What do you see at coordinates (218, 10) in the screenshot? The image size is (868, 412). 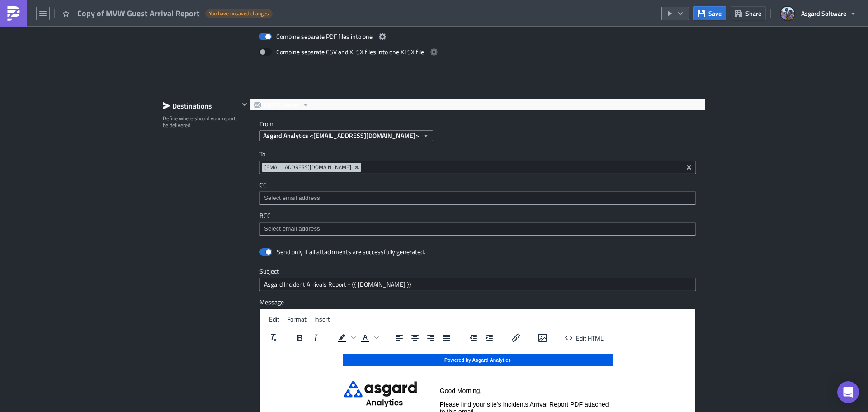 I see `td: Powered by Asgard Analytics` at bounding box center [218, 10].